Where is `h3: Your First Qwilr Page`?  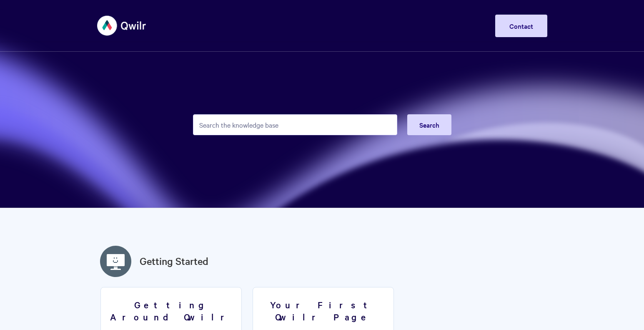 h3: Your First Qwilr Page is located at coordinates (323, 310).